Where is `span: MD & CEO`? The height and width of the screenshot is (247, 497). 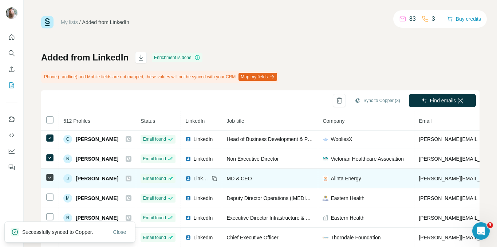
span: MD & CEO is located at coordinates (239, 178).